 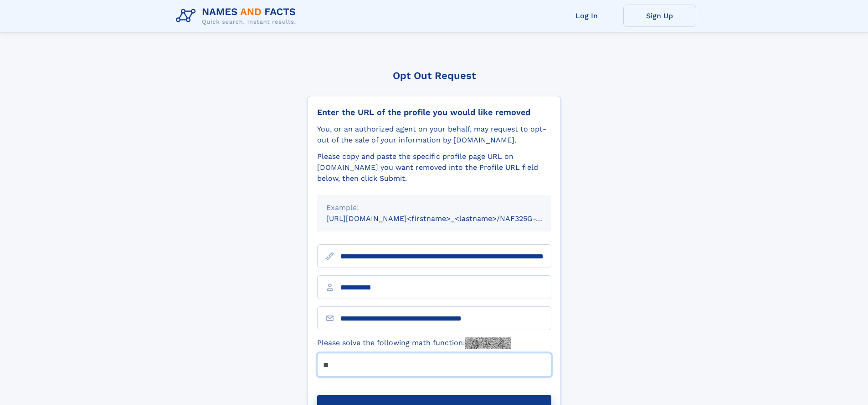 What do you see at coordinates (587, 15) in the screenshot?
I see `a: Log In` at bounding box center [587, 15].